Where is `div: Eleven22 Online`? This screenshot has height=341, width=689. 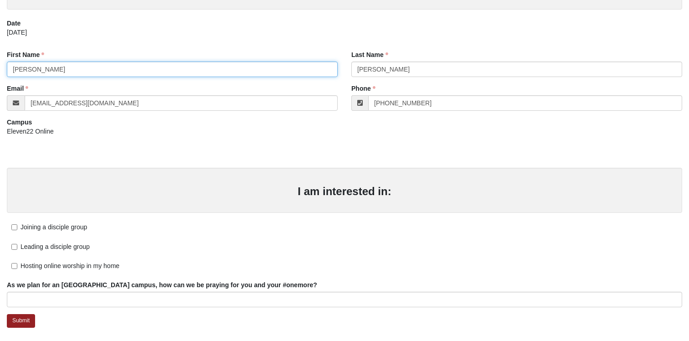
div: Eleven22 Online is located at coordinates (172, 134).